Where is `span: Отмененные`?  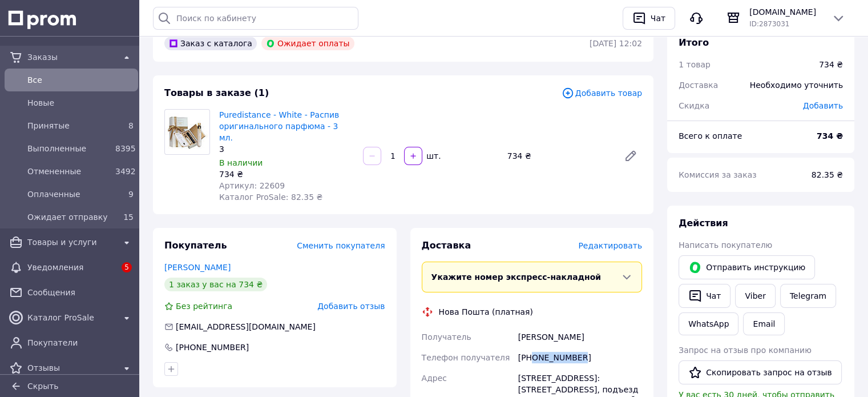 span: Отмененные is located at coordinates (69, 171).